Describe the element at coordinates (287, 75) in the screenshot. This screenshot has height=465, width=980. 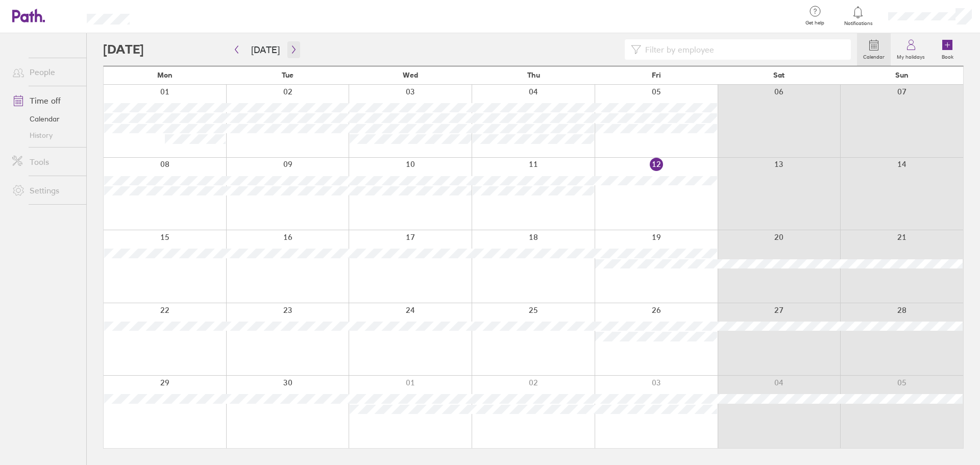
I see `span: Tue` at that location.